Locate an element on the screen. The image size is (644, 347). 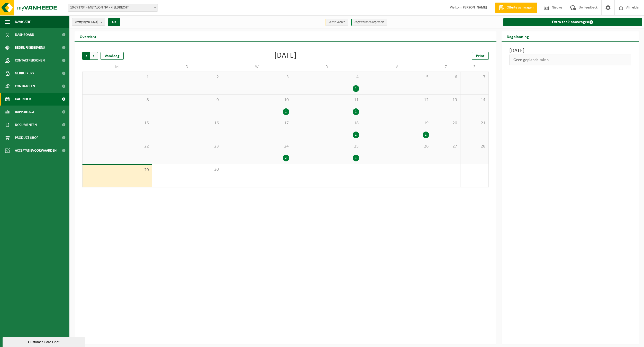
span: Navigatie is located at coordinates (23, 22).